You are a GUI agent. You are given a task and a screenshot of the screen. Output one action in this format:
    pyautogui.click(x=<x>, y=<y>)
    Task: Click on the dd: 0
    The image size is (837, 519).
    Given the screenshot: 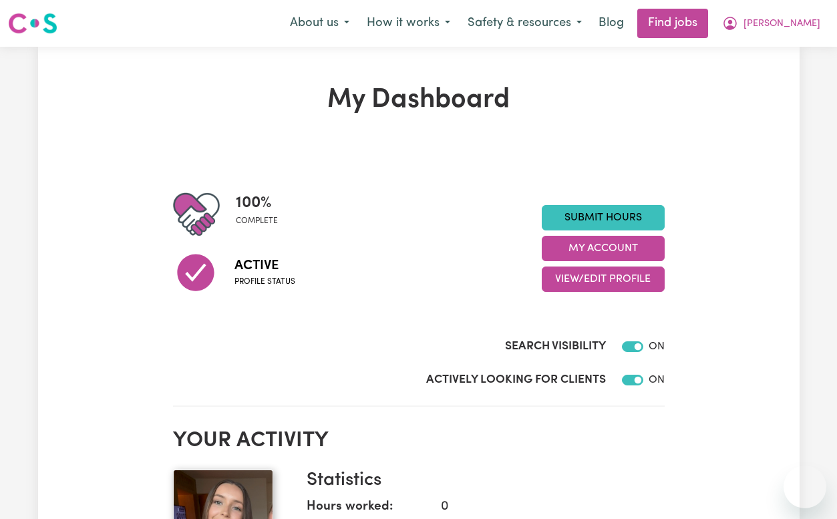 What is the action you would take?
    pyautogui.click(x=541, y=507)
    